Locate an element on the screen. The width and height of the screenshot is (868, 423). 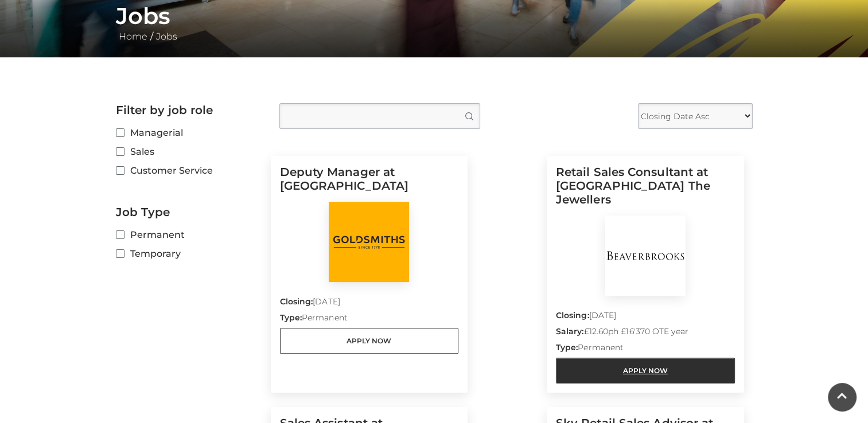
label: Permanent is located at coordinates (188, 234).